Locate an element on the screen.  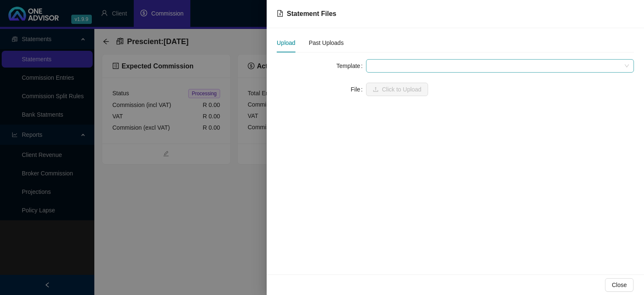
label: Template is located at coordinates (351, 66).